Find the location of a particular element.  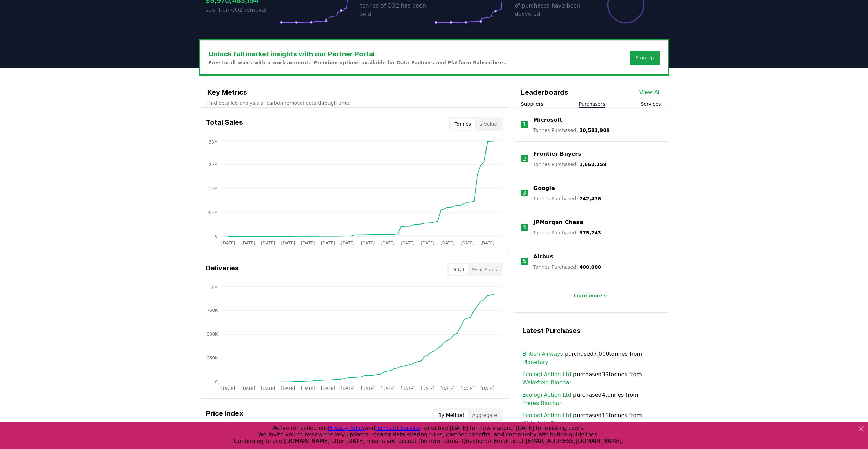

h3: Total Sales is located at coordinates (224, 124).